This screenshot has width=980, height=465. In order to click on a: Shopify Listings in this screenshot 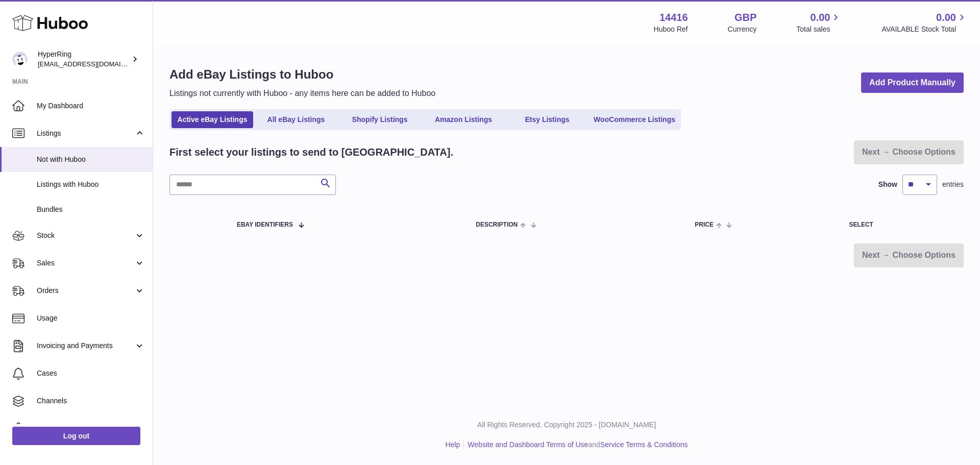, I will do `click(379, 119)`.